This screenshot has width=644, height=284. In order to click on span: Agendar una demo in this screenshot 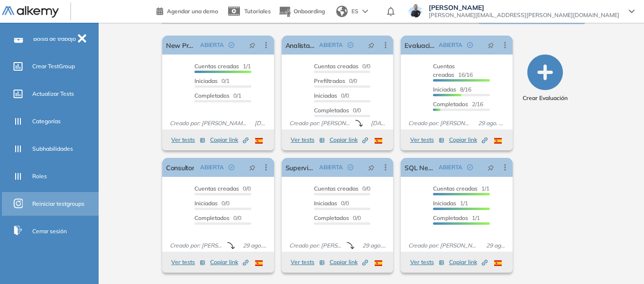, I will do `click(193, 11)`.